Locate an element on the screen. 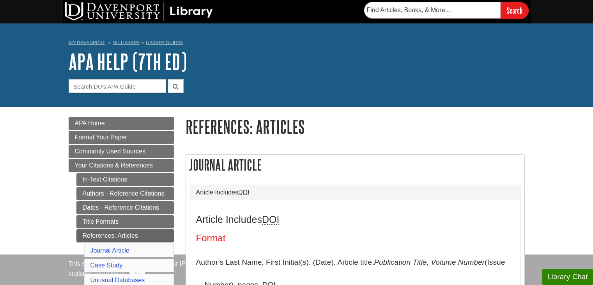 The image size is (593, 285). a: Title Formats is located at coordinates (125, 221).